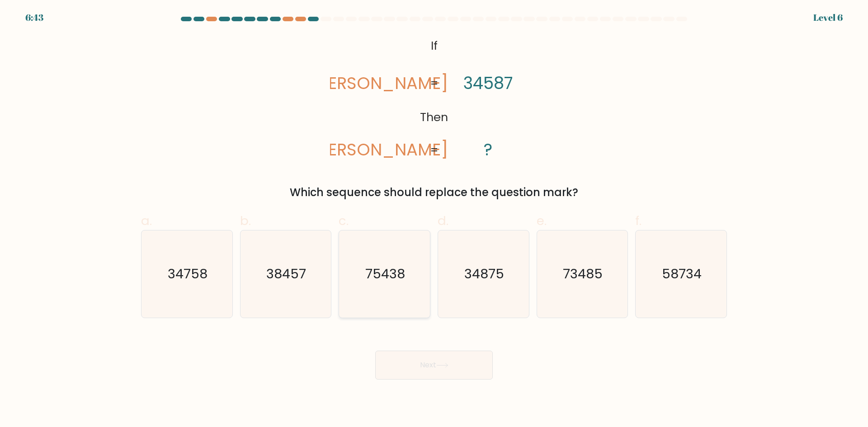 This screenshot has height=427, width=868. Describe the element at coordinates (639, 221) in the screenshot. I see `span: f.` at that location.